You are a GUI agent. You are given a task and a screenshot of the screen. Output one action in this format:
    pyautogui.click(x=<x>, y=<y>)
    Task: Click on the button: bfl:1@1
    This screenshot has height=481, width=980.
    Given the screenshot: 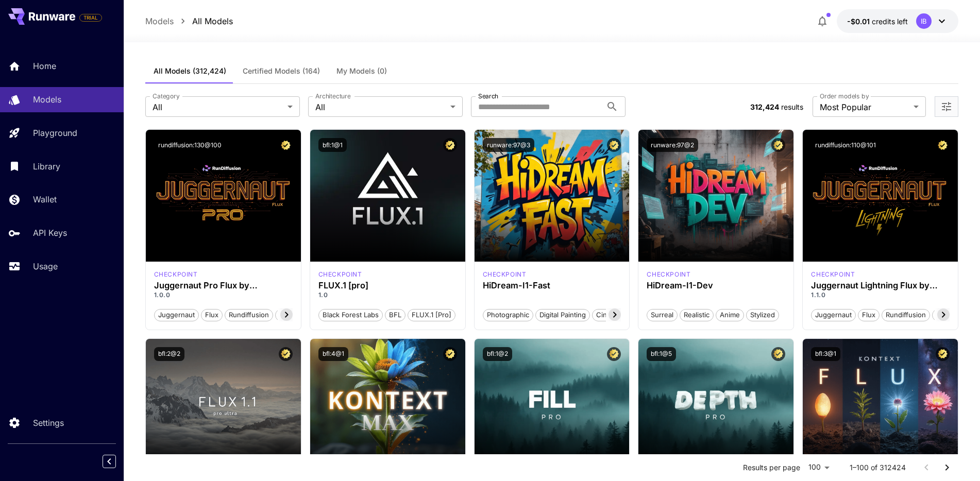 What is the action you would take?
    pyautogui.click(x=333, y=145)
    